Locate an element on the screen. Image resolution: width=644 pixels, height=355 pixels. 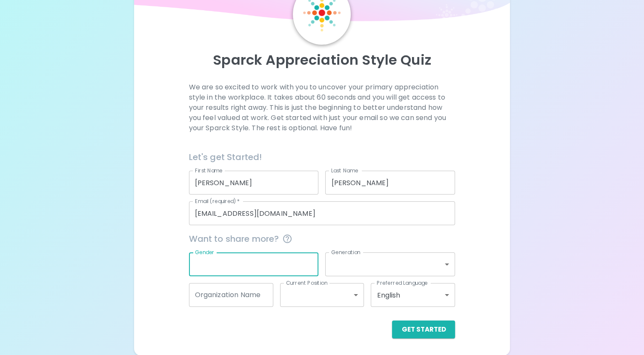
label: Current Position is located at coordinates (306, 283).